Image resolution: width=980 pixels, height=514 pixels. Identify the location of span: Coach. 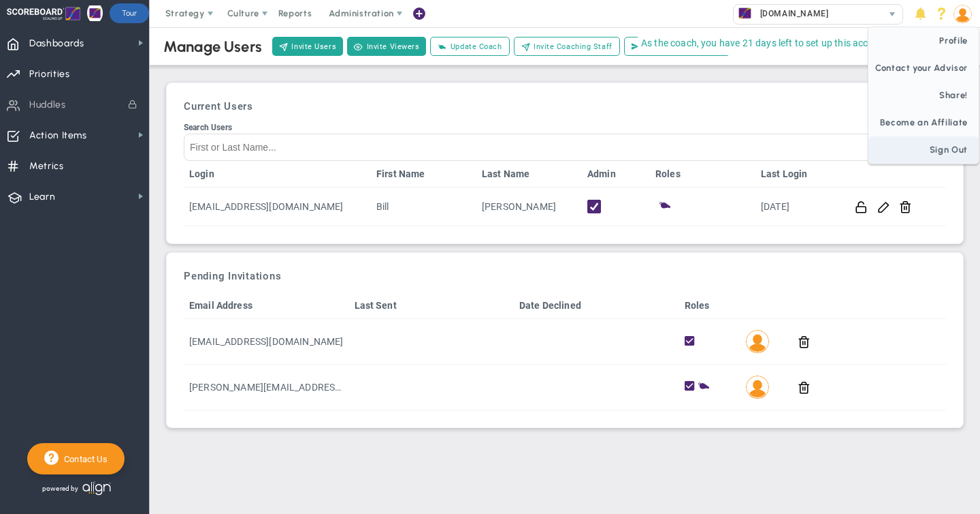
(663, 207).